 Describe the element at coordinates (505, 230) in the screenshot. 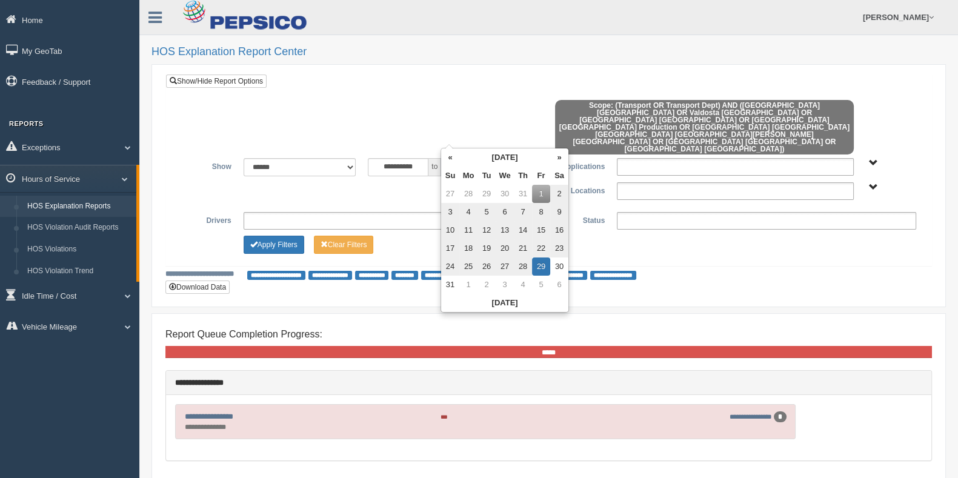

I see `td: 13` at that location.